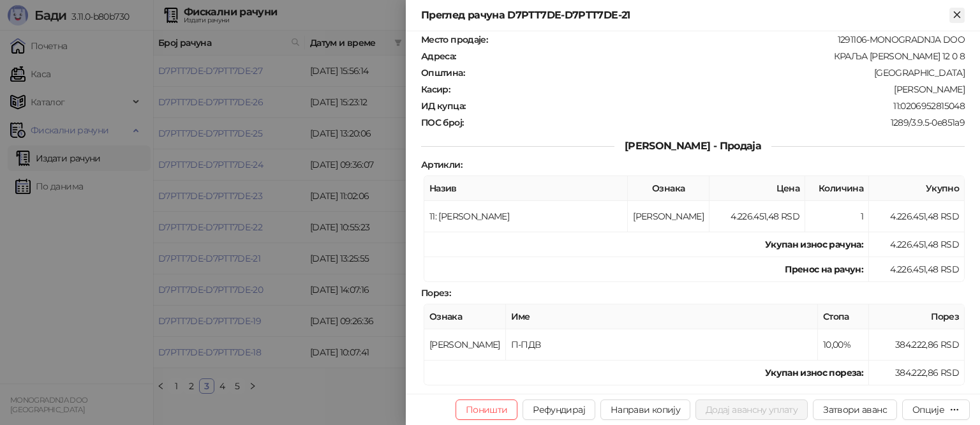  What do you see at coordinates (957, 15) in the screenshot?
I see `button: Close` at bounding box center [957, 15].